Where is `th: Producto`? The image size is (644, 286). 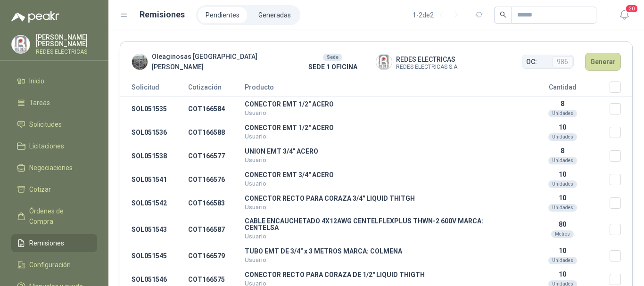
th: Producto is located at coordinates (380, 89).